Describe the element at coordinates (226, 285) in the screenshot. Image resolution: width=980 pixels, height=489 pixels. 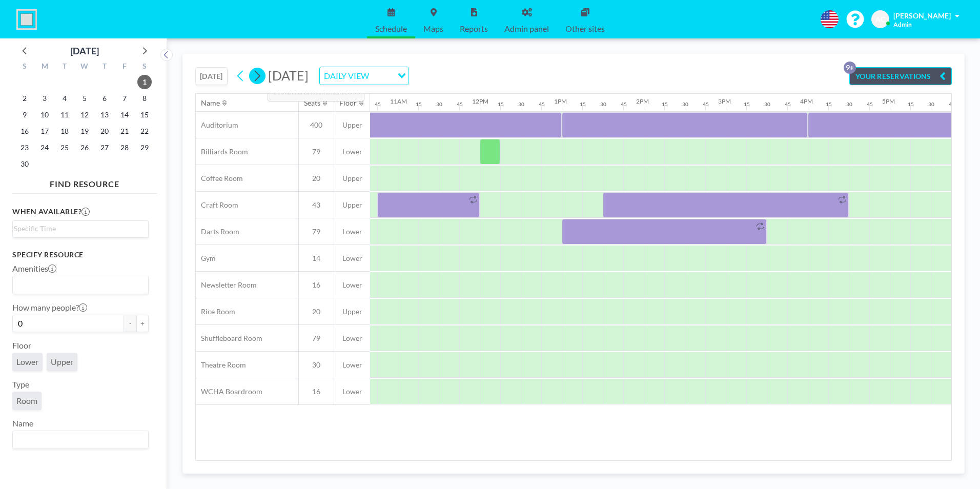
I see `span: Newsletter Room` at that location.